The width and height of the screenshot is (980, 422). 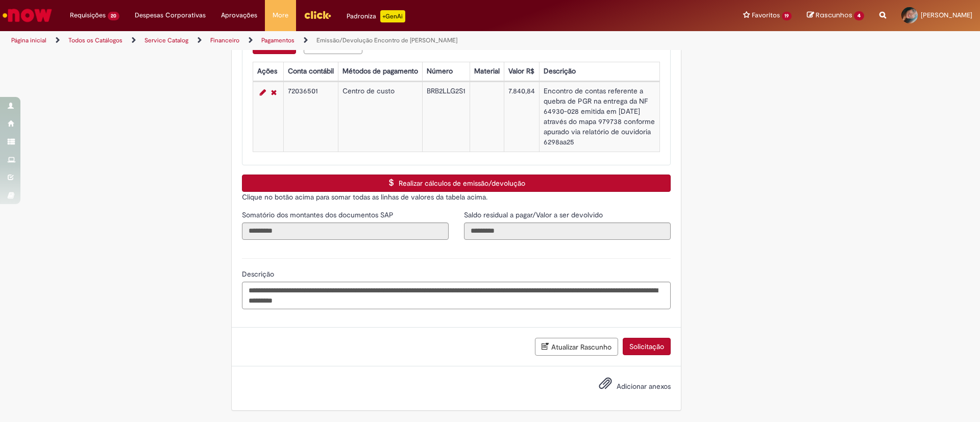 I want to click on span: 20, so click(x=114, y=16).